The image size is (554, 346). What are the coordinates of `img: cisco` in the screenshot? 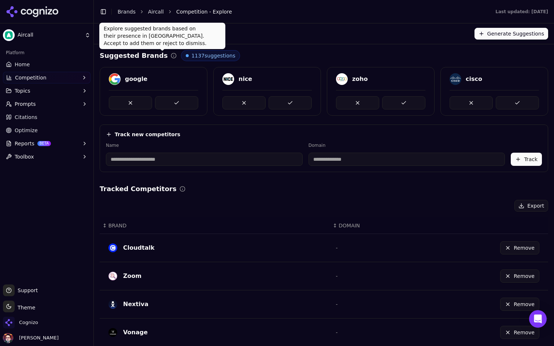 It's located at (456, 79).